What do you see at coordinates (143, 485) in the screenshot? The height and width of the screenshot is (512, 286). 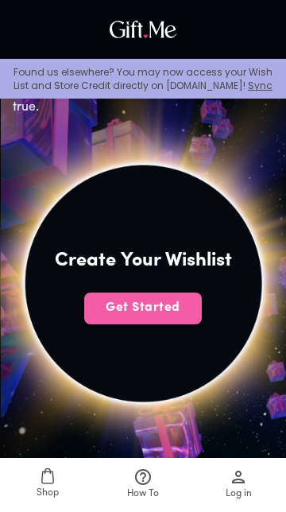 I see `a: How To` at bounding box center [143, 485].